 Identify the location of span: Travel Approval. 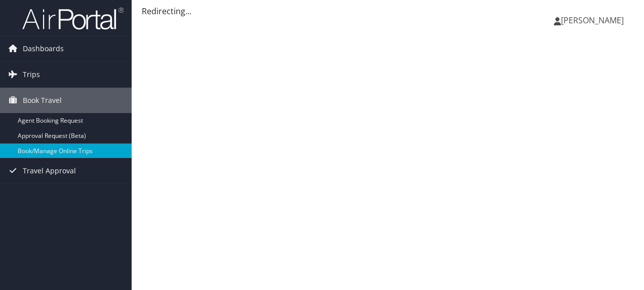
(49, 171).